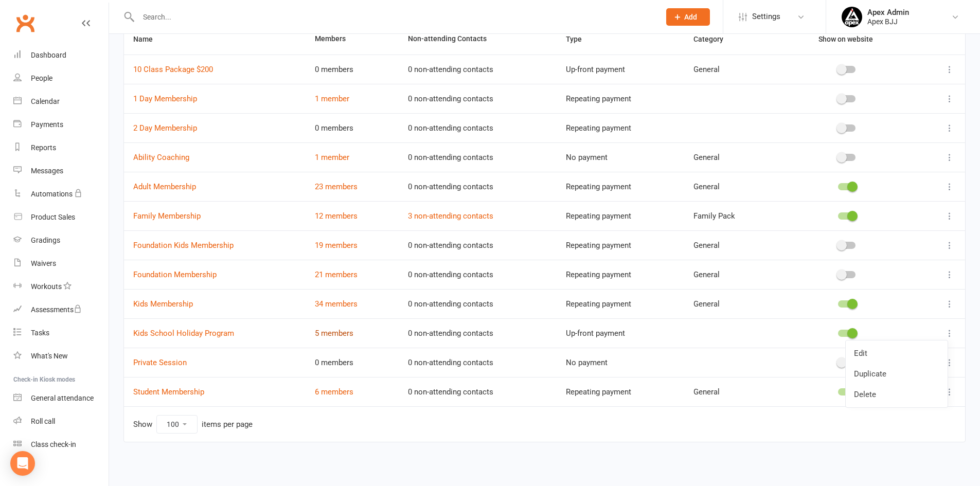 The height and width of the screenshot is (486, 980). I want to click on td: No payment, so click(620, 362).